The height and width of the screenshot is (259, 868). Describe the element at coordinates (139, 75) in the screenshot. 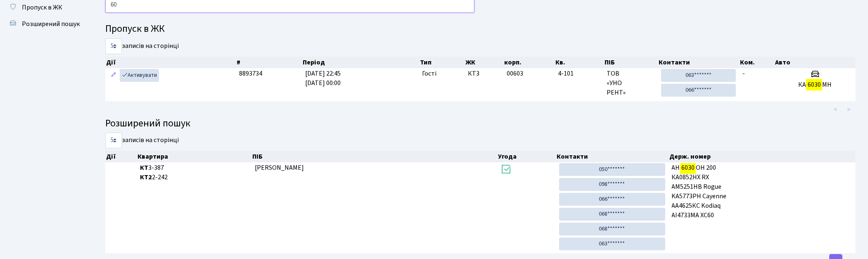

I see `a: Активувати` at that location.